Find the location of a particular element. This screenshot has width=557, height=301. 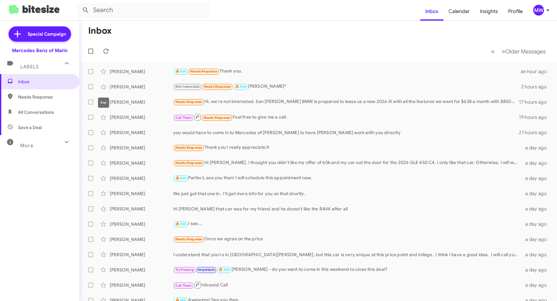

button: Previous is located at coordinates (493, 51).